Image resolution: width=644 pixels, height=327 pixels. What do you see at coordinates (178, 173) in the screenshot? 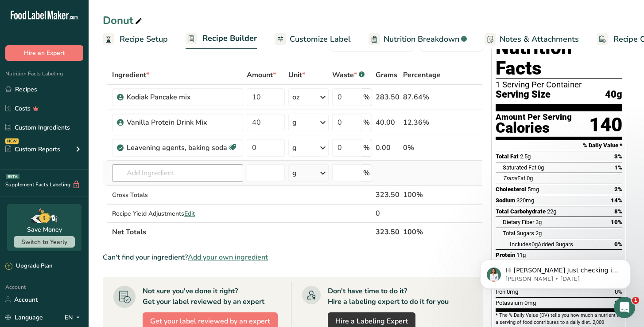
I see `input: Add Ingredient` at bounding box center [178, 173].